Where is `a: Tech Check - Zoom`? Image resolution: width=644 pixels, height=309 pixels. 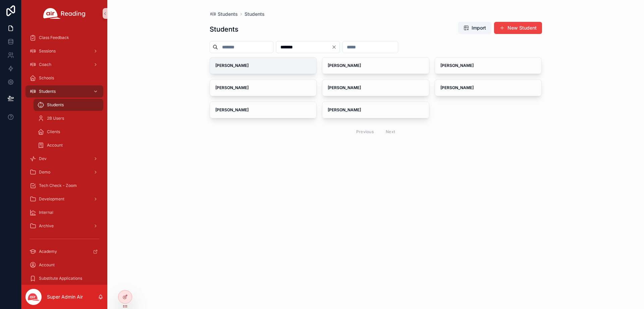 a: Tech Check - Zoom is located at coordinates (65, 185).